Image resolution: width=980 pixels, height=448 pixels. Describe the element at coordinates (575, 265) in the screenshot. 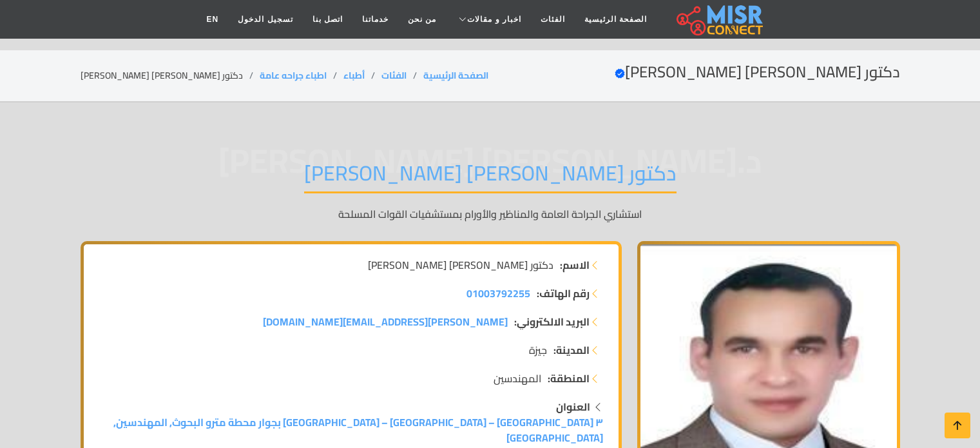

I see `strong: الاسم:` at that location.